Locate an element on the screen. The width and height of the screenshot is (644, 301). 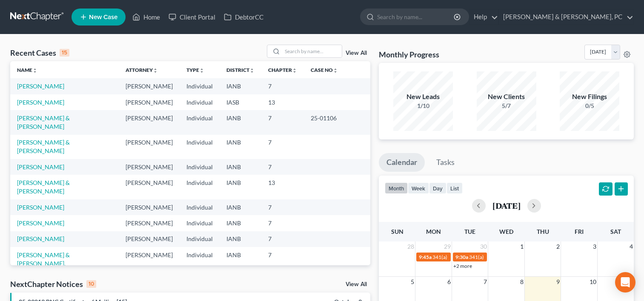
div: New Filings is located at coordinates (590, 96).